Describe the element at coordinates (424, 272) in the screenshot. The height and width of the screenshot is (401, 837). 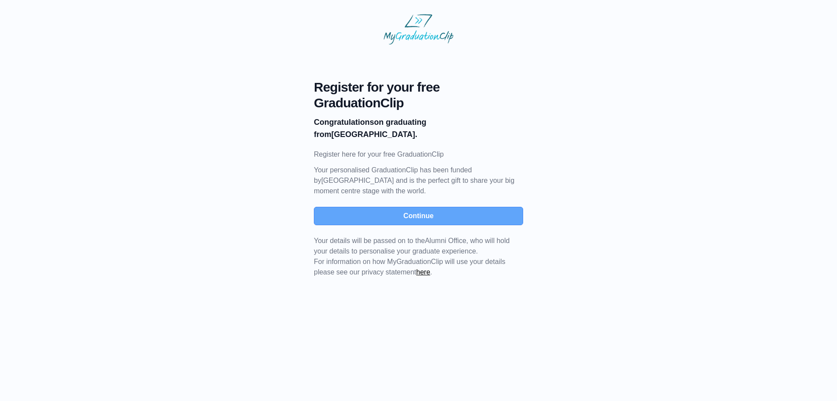
I see `a: here` at that location.